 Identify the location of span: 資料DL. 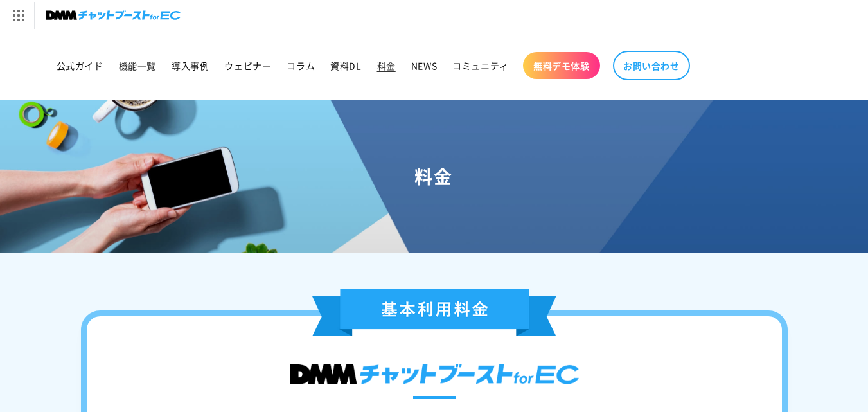
(346, 66).